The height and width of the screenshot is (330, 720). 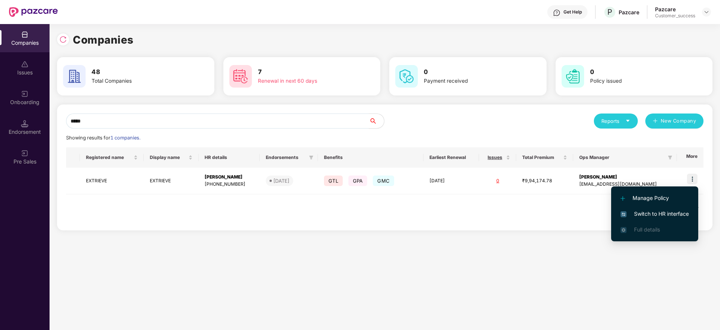 What do you see at coordinates (573, 12) in the screenshot?
I see `div: Get Help` at bounding box center [573, 12].